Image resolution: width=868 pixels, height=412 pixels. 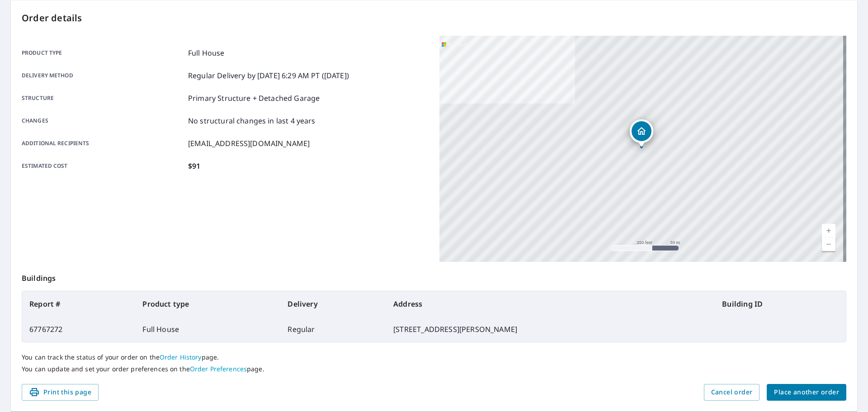 I want to click on p: Structure, so click(x=103, y=98).